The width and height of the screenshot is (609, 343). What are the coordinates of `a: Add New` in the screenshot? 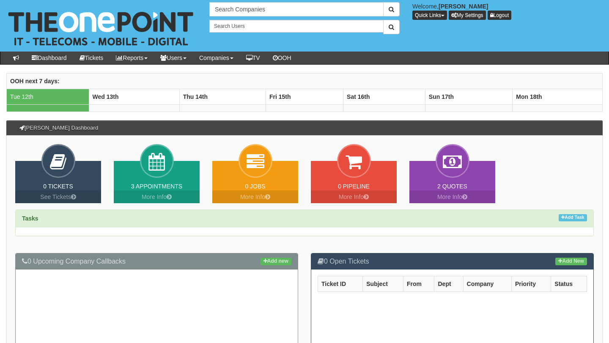 It's located at (571, 262).